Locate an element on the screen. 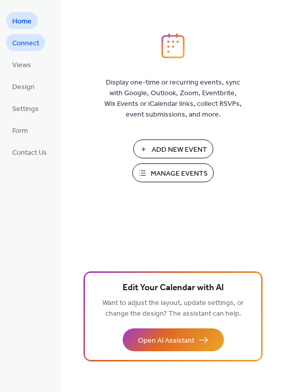 Image resolution: width=285 pixels, height=392 pixels. button: Add New Event is located at coordinates (173, 149).